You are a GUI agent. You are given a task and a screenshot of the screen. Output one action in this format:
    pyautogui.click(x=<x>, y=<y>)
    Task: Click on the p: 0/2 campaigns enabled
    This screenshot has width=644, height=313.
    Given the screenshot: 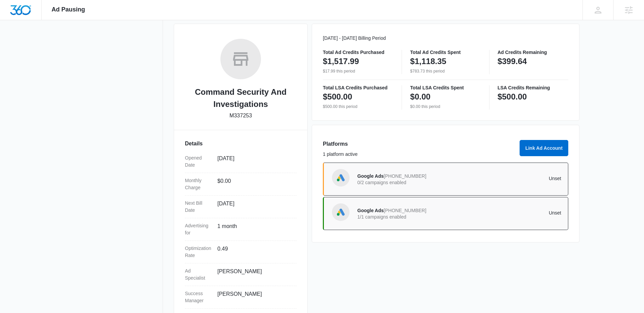 What is the action you would take?
    pyautogui.click(x=409, y=183)
    